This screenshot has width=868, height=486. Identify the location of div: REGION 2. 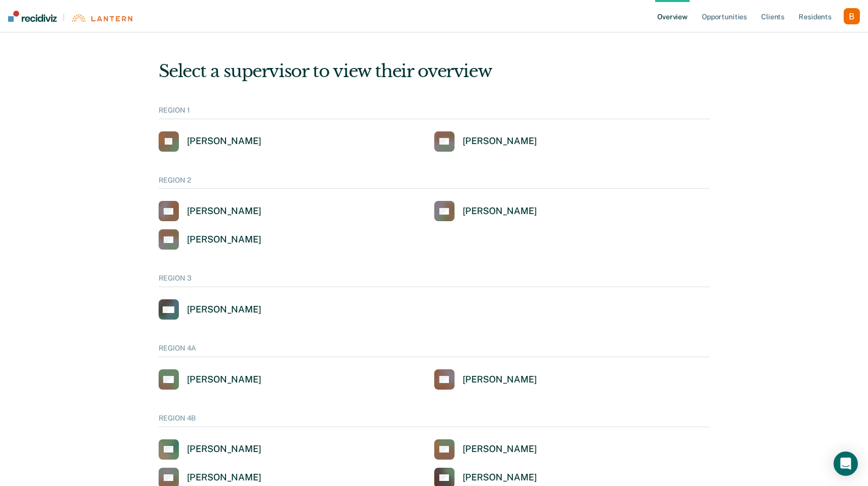
(434, 182).